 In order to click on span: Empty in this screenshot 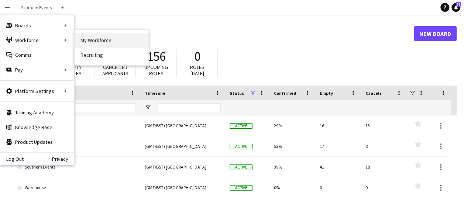, I will do `click(326, 93)`.